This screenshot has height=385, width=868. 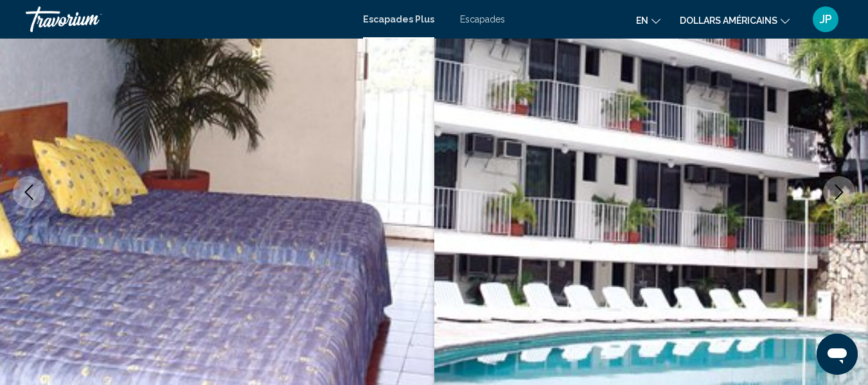 I want to click on button: Changer de devise, so click(x=735, y=20).